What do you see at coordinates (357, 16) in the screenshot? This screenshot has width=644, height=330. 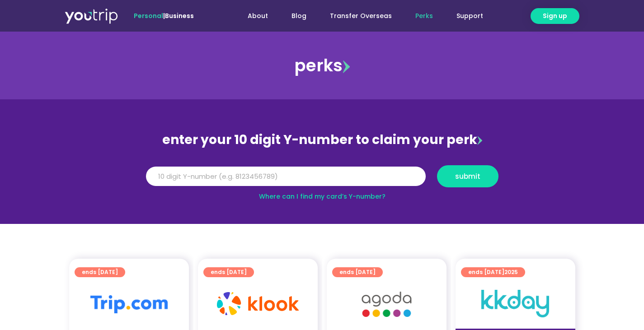 I see `nav: Menu` at bounding box center [357, 16].